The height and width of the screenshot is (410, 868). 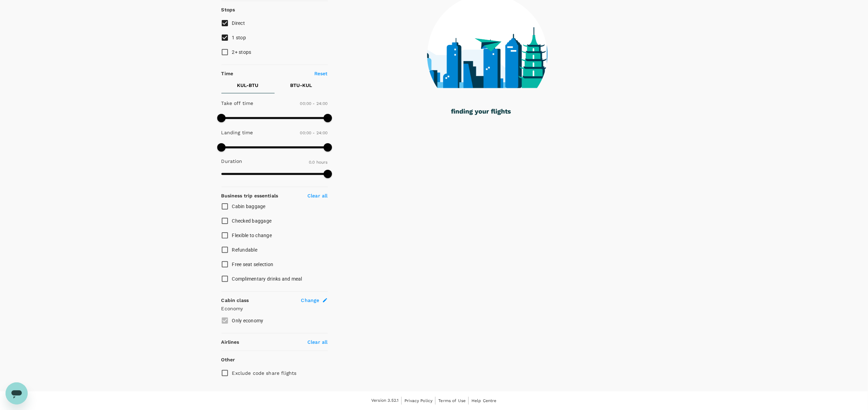 What do you see at coordinates (275, 308) in the screenshot?
I see `p: Economy` at bounding box center [275, 308].